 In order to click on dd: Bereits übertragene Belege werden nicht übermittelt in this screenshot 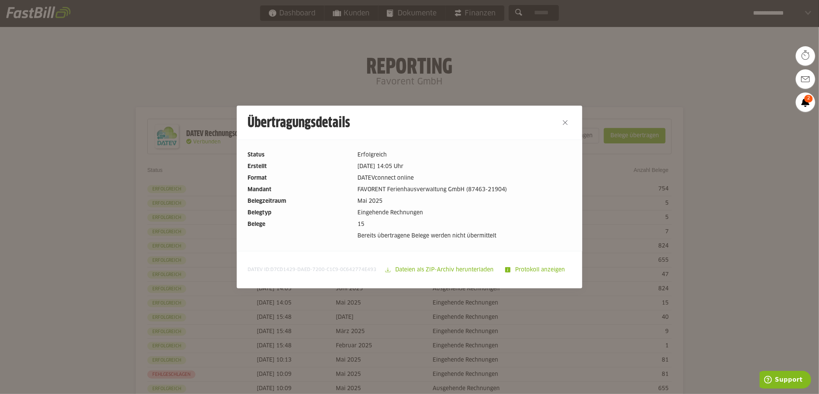, I will do `click(464, 236)`.